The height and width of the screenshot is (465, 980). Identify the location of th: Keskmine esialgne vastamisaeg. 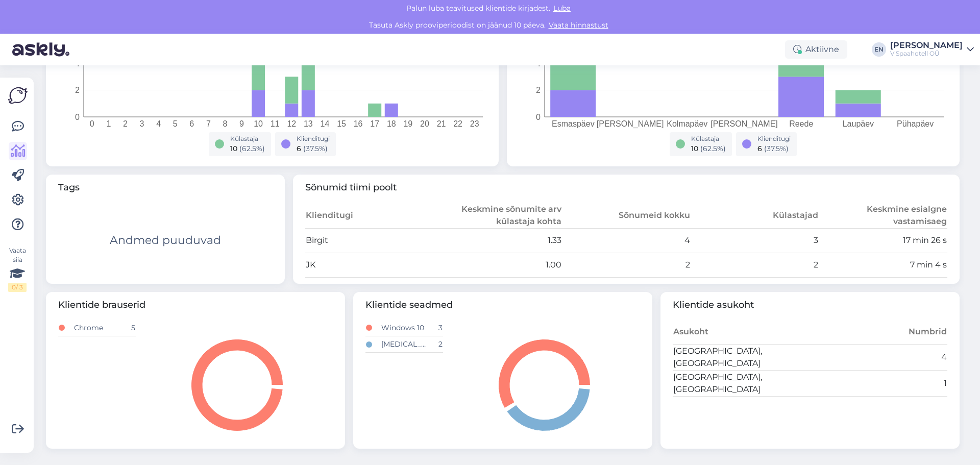
(882, 215).